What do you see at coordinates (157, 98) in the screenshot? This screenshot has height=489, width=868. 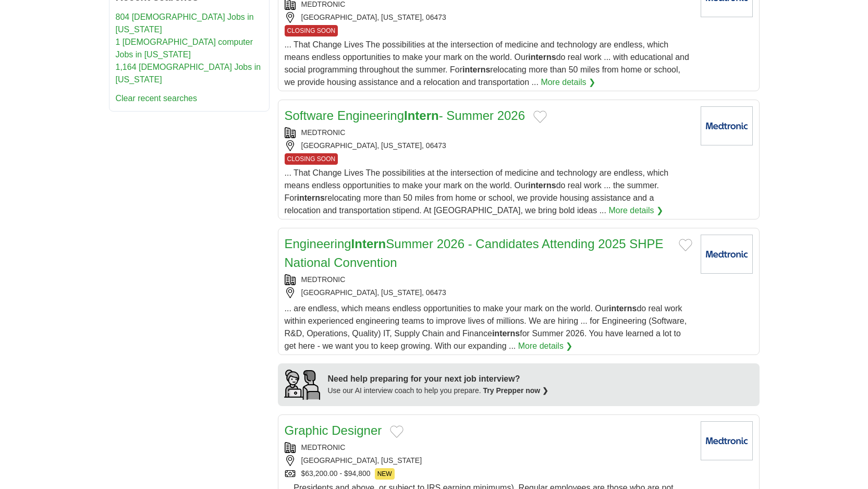 I see `a: Clear recent searches` at bounding box center [157, 98].